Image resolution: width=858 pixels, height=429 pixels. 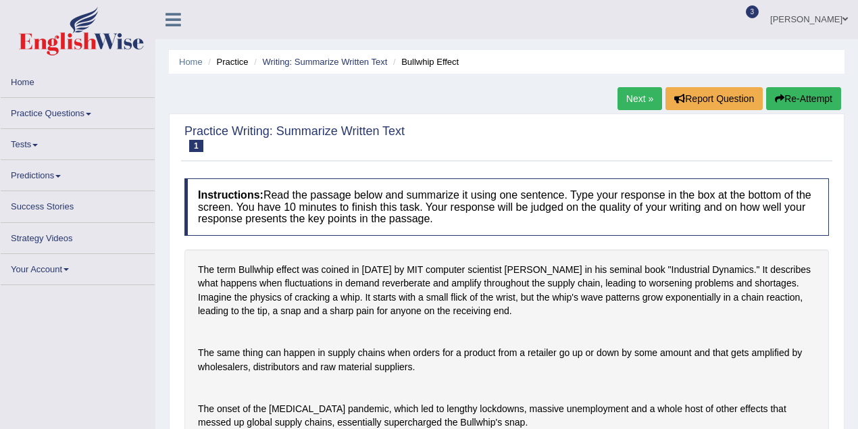 I want to click on a: Your Account, so click(x=78, y=267).